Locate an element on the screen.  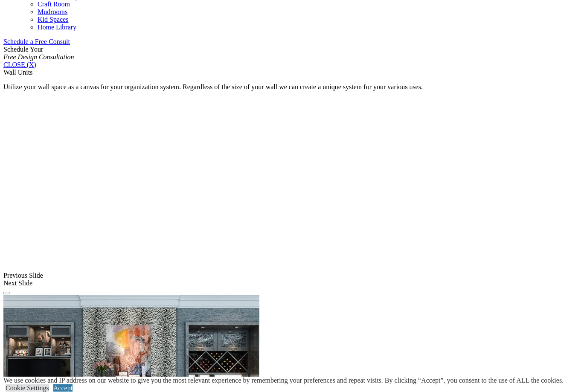
em: Free Design Consultation is located at coordinates (39, 57).